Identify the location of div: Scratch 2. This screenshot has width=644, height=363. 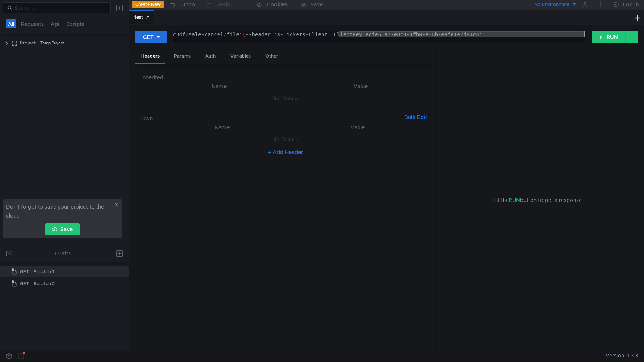
(44, 284).